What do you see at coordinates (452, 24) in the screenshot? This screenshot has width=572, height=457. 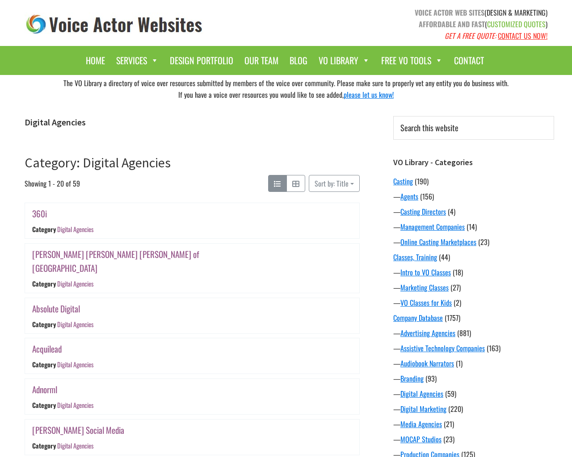 I see `strong: AFFORDABLE AND FAST` at bounding box center [452, 24].